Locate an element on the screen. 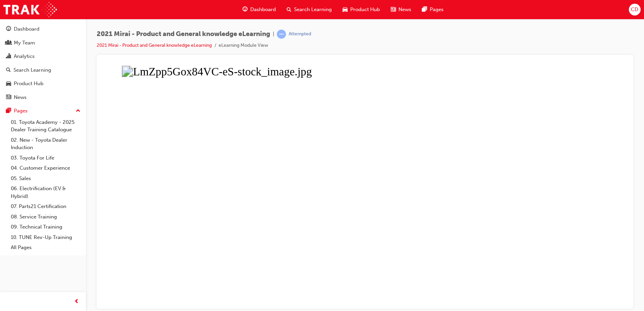 Image resolution: width=644 pixels, height=311 pixels. a: Product Hub is located at coordinates (43, 83).